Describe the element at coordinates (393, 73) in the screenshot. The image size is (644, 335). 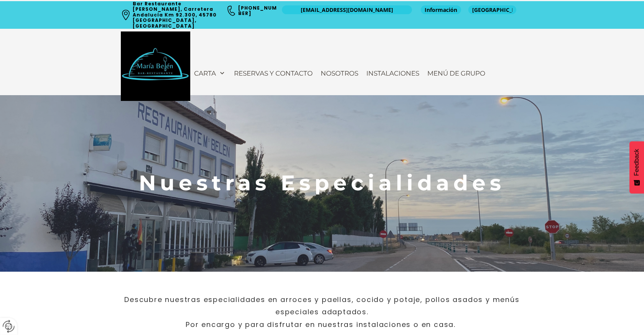
I see `span: Instalaciones` at that location.